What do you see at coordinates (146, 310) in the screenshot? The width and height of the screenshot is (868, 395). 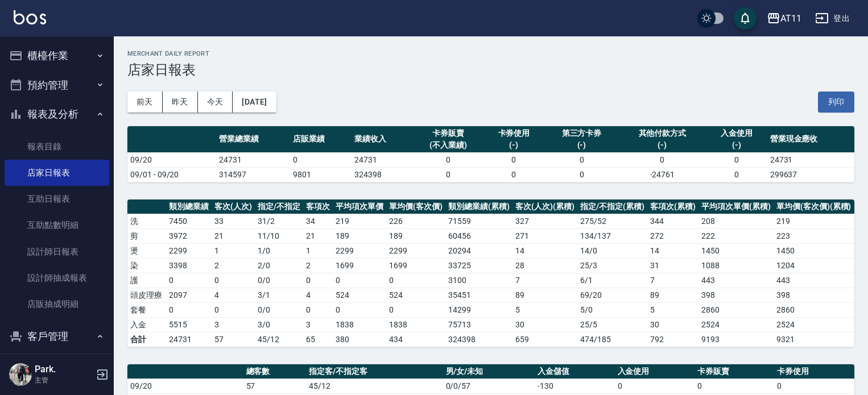 I see `td: 套餐` at bounding box center [146, 310].